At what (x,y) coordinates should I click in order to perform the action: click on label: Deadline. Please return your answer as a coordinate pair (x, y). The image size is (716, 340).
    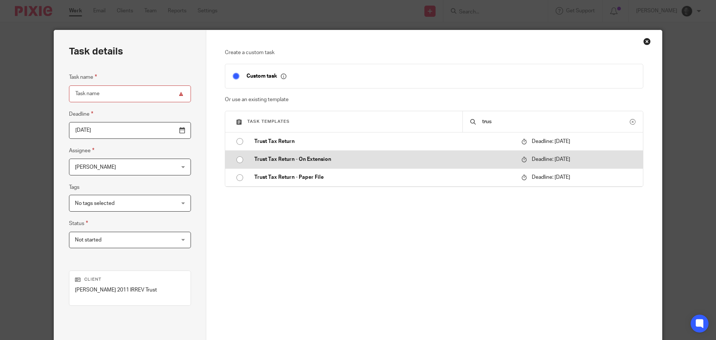
    Looking at the image, I should click on (81, 114).